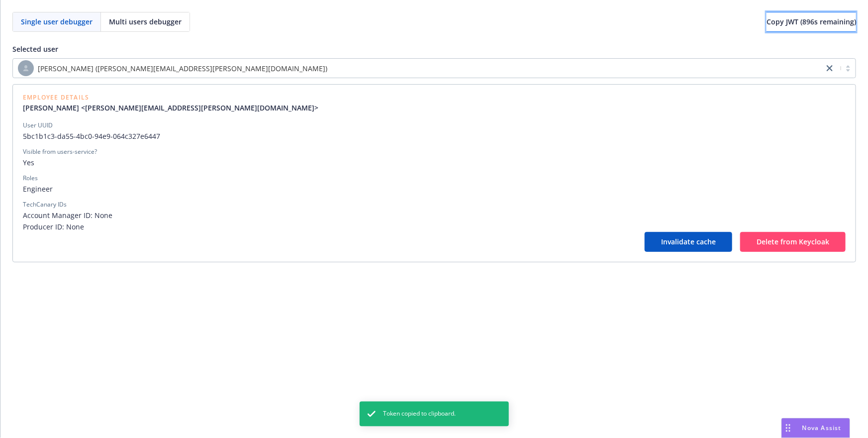  I want to click on span: Delete from Keycloak, so click(793, 242).